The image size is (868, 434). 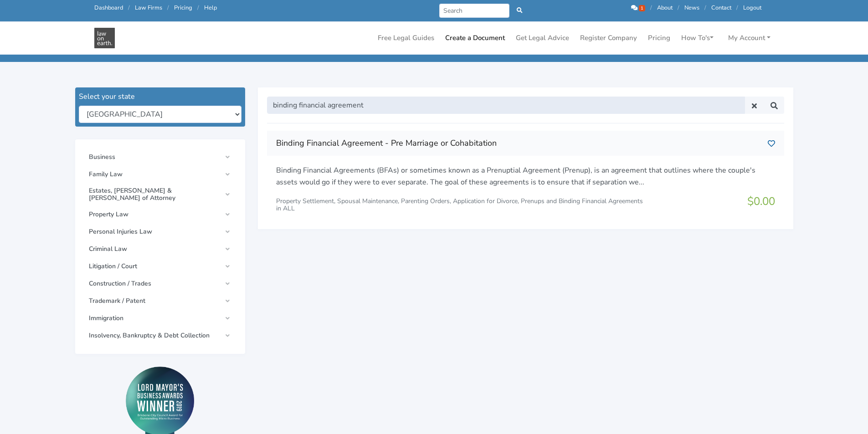 I want to click on input: Search, so click(x=475, y=11).